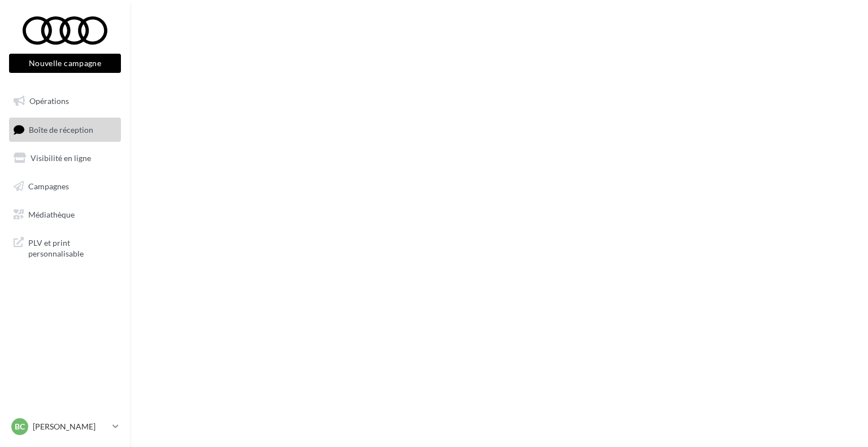  Describe the element at coordinates (72, 247) in the screenshot. I see `span: PLV et print personnalisable` at that location.